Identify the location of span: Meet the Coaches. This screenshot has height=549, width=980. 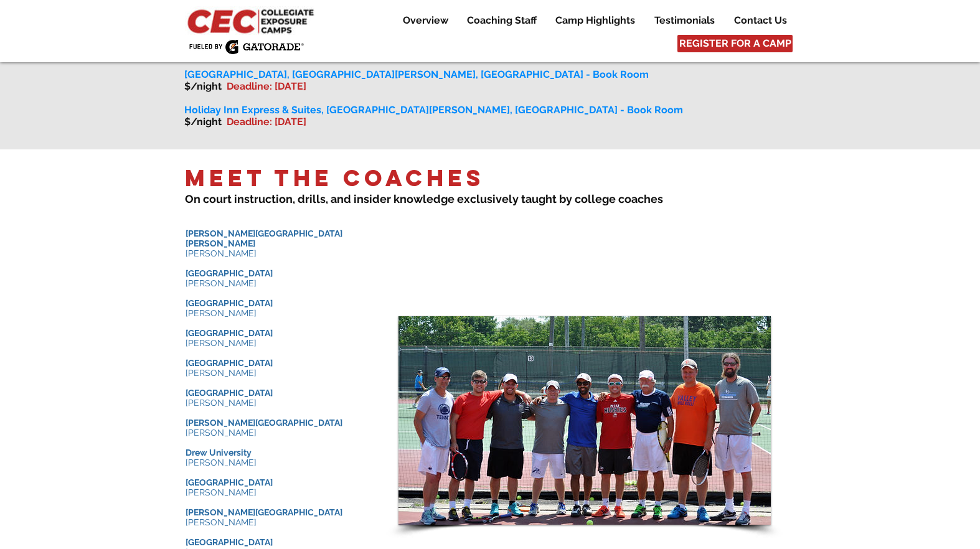
(335, 178).